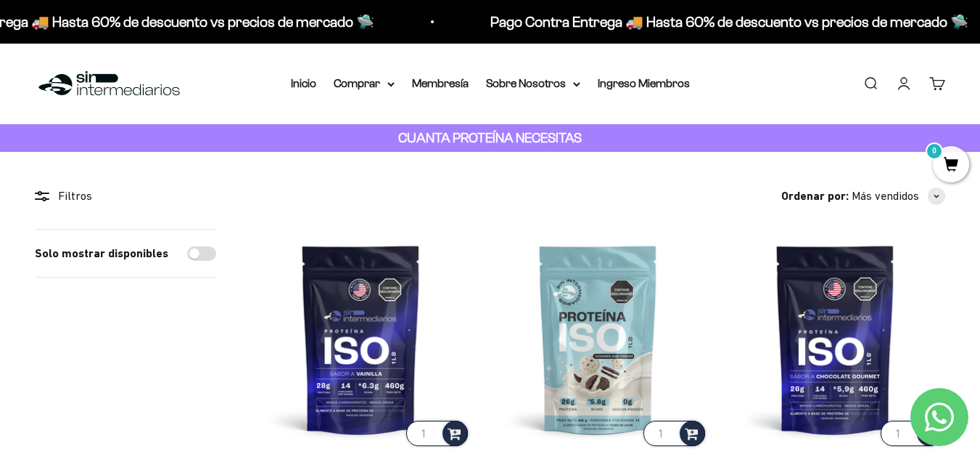 Image resolution: width=980 pixels, height=460 pixels. I want to click on div: Filtros, so click(125, 196).